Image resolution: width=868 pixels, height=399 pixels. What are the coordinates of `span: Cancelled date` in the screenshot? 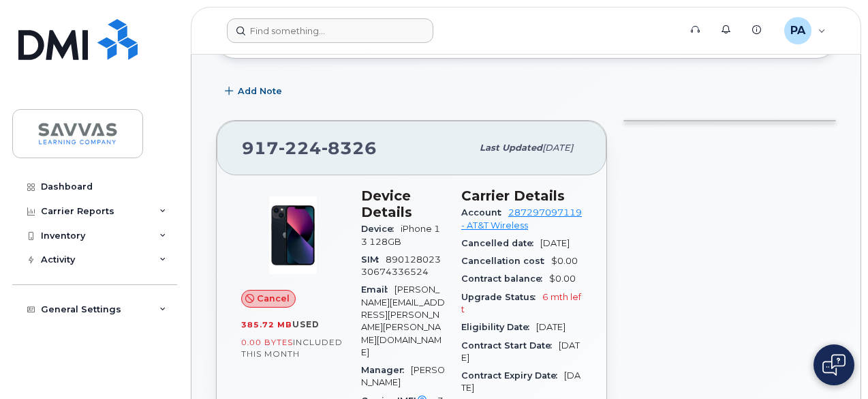 It's located at (501, 243).